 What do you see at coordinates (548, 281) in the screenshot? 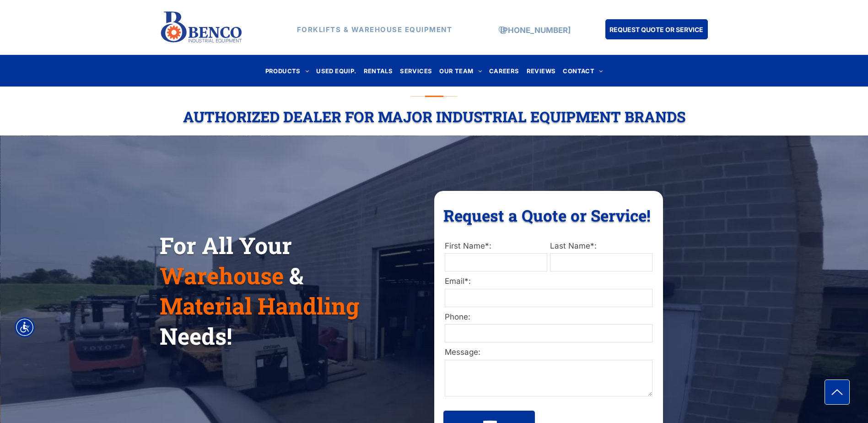
I see `label: Email*:` at bounding box center [548, 281].